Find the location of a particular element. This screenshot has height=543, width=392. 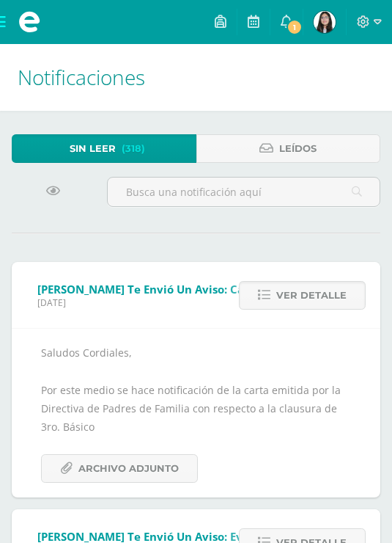

input: Busca una notificación aquí is located at coordinates (243, 191).